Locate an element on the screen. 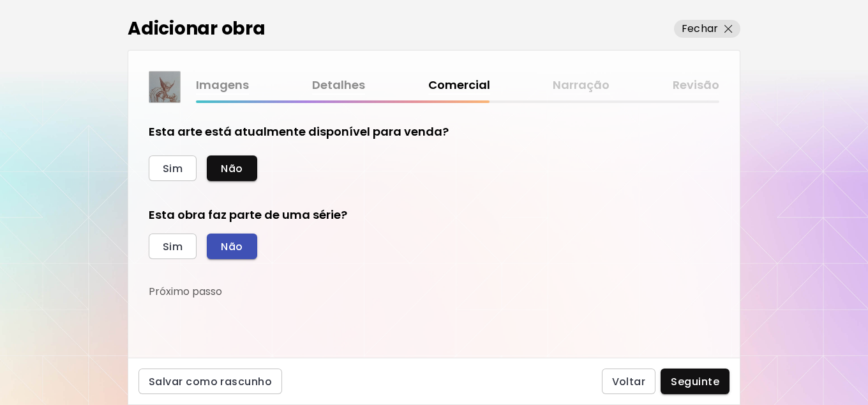 The width and height of the screenshot is (868, 405). span: Salvar como rascunho is located at coordinates (210, 381).